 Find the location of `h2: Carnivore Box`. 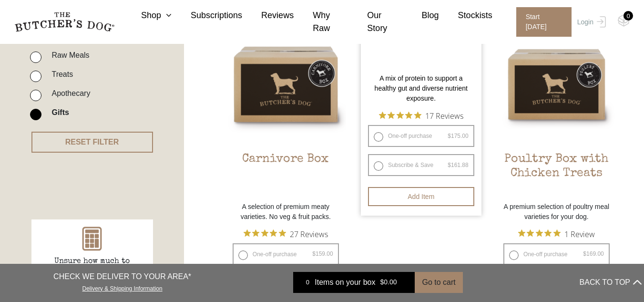

h2: Carnivore Box is located at coordinates (286, 174).